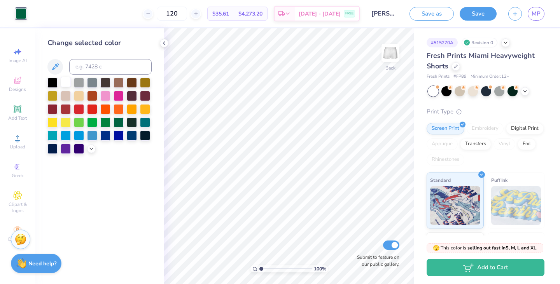 The height and width of the screenshot is (284, 560). What do you see at coordinates (17, 61) in the screenshot?
I see `span: Image AI` at bounding box center [17, 61].